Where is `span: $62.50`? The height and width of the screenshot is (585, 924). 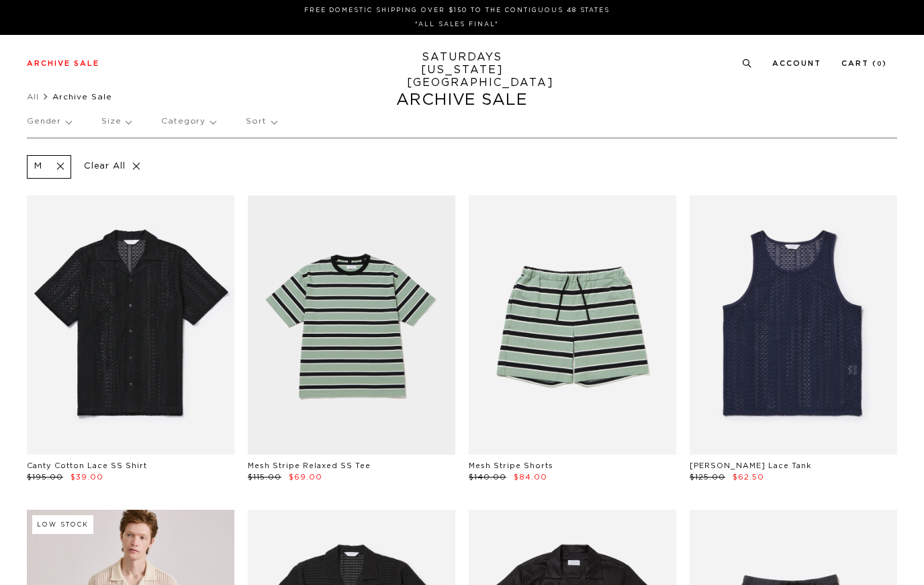 span: $62.50 is located at coordinates (748, 477).